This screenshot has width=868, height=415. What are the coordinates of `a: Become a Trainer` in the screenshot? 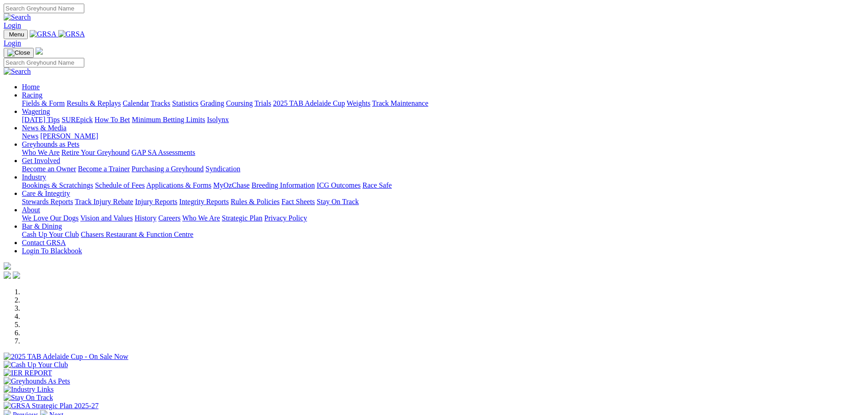 It's located at (104, 168).